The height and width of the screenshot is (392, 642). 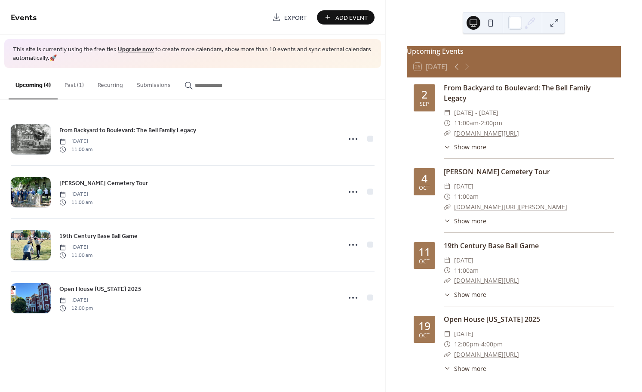 I want to click on span: Add Event, so click(x=352, y=18).